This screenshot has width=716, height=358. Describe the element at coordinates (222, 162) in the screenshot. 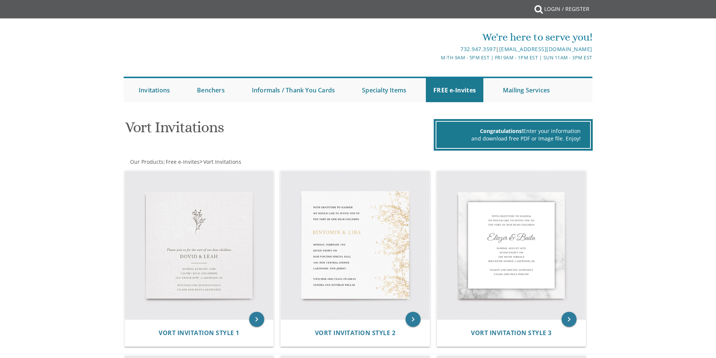

I see `span: Vort Invitations` at that location.